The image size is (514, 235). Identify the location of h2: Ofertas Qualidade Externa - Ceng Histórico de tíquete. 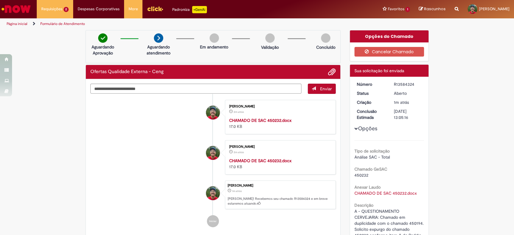
(127, 72).